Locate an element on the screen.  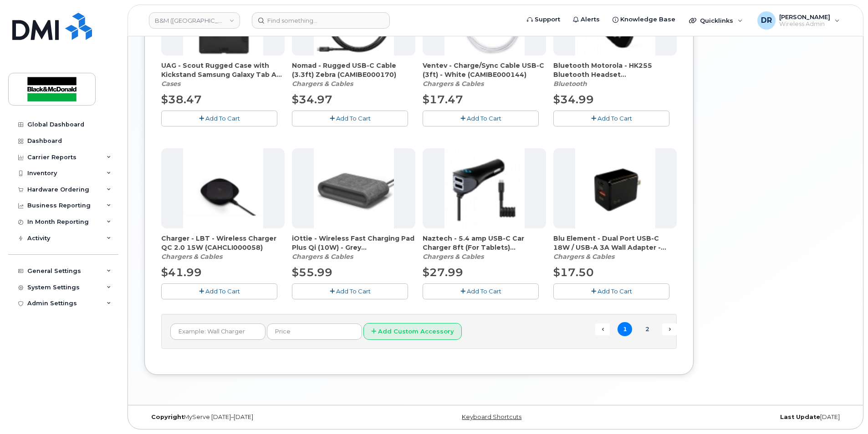
span: Support is located at coordinates (547, 19).